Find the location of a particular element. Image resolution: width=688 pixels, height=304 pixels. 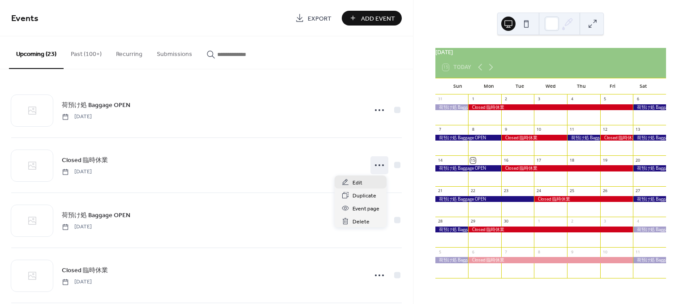

div: 14 is located at coordinates (440, 160).